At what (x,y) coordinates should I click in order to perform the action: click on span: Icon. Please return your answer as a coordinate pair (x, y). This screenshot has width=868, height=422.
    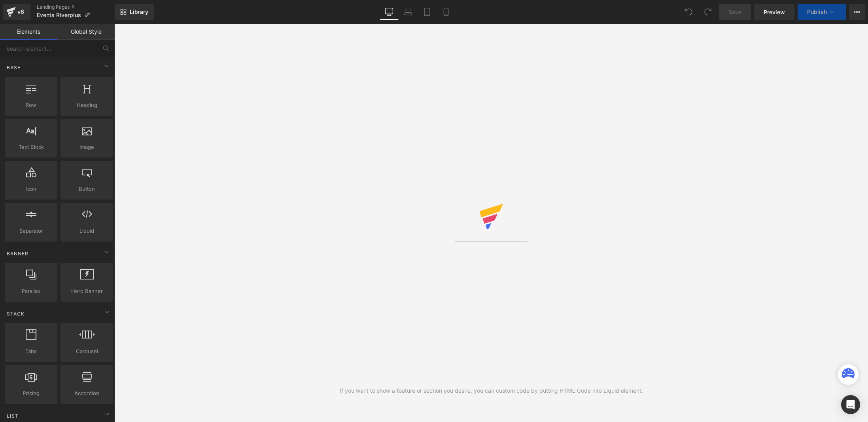
    Looking at the image, I should click on (31, 189).